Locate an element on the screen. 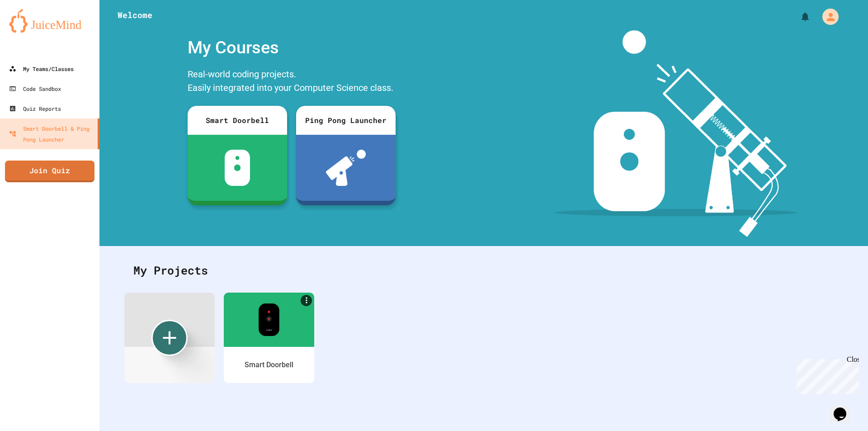 The height and width of the screenshot is (431, 868). div: Ping Pong Launcher is located at coordinates (346, 120).